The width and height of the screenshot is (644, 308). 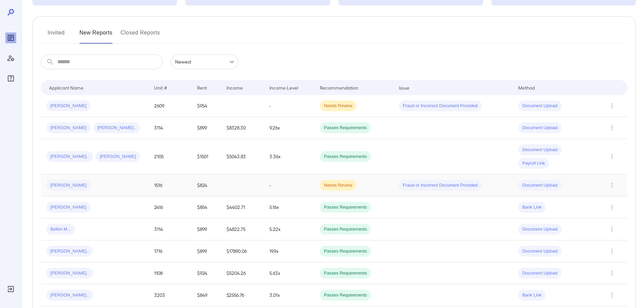 What do you see at coordinates (96, 36) in the screenshot?
I see `button: New Reports` at bounding box center [96, 36].